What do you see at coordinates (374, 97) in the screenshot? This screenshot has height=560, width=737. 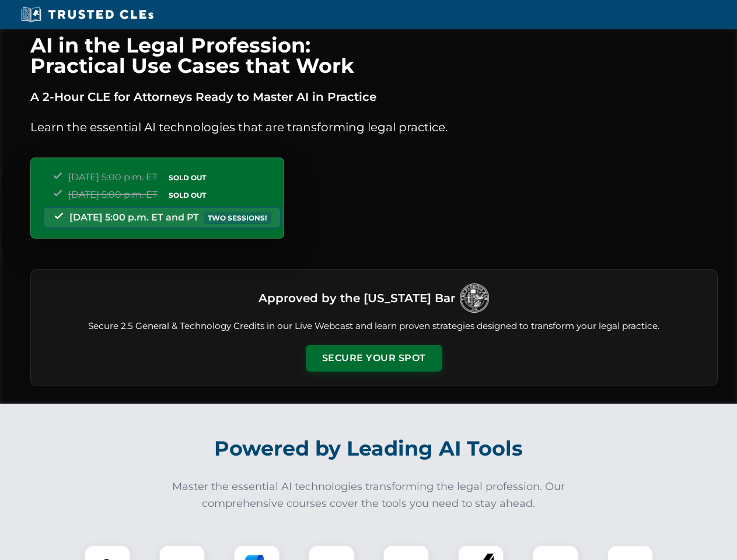 I see `p: A 2-Hour CLE for Attorneys Ready to Master AI in Practice` at bounding box center [374, 97].